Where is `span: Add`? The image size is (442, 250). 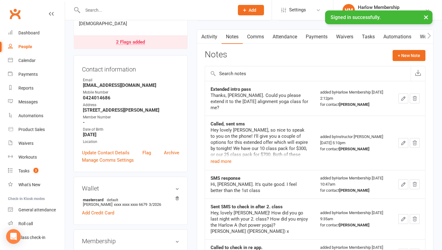 span: Add is located at coordinates (252, 10).